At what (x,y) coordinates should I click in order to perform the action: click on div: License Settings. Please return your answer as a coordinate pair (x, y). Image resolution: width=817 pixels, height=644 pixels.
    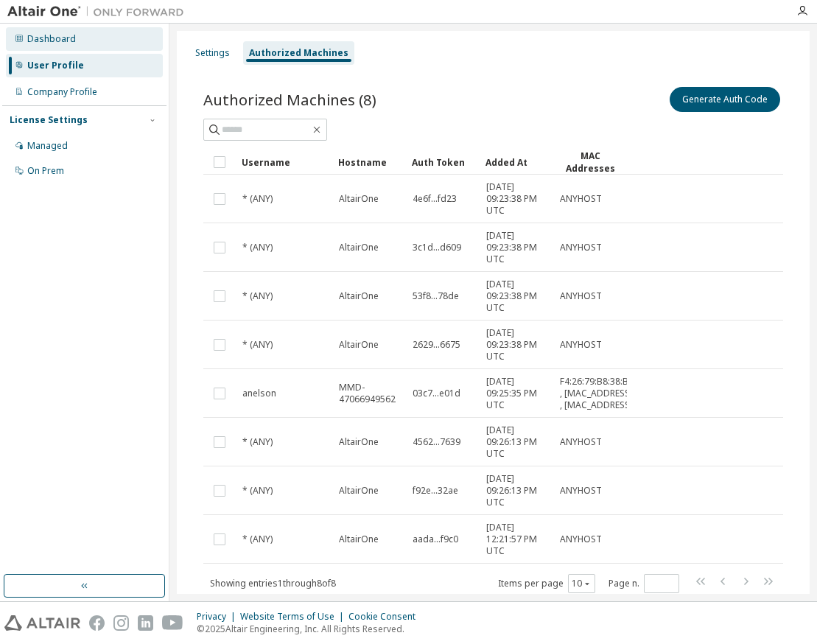
    Looking at the image, I should click on (48, 120).